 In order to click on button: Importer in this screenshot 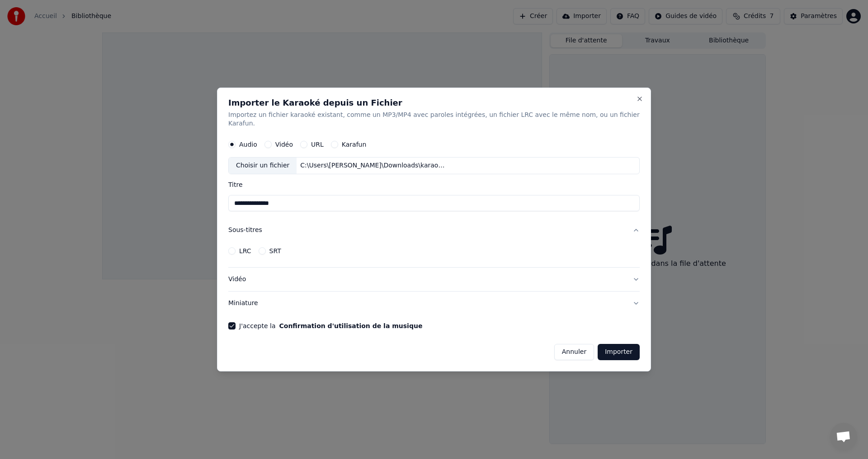, I will do `click(618, 352)`.